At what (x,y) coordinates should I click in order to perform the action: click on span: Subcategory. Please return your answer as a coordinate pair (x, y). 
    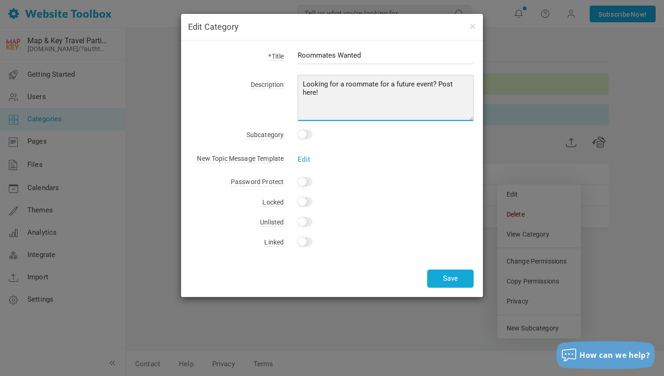
    Looking at the image, I should click on (265, 135).